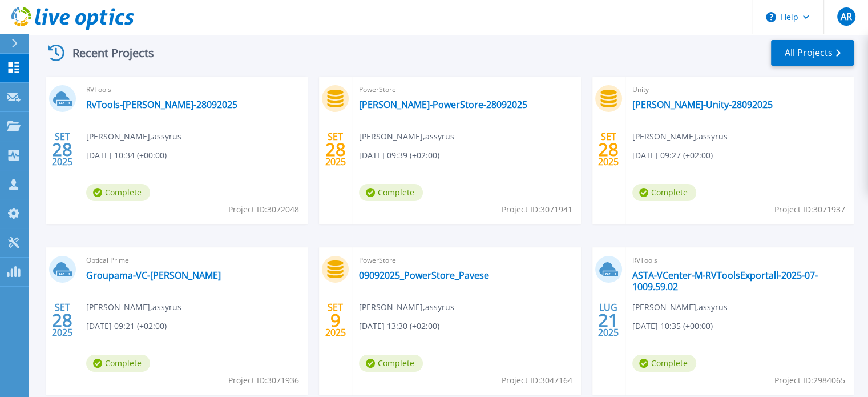 The height and width of the screenshot is (397, 868). What do you see at coordinates (537, 380) in the screenshot?
I see `span: Project ID: 3047164` at bounding box center [537, 380].